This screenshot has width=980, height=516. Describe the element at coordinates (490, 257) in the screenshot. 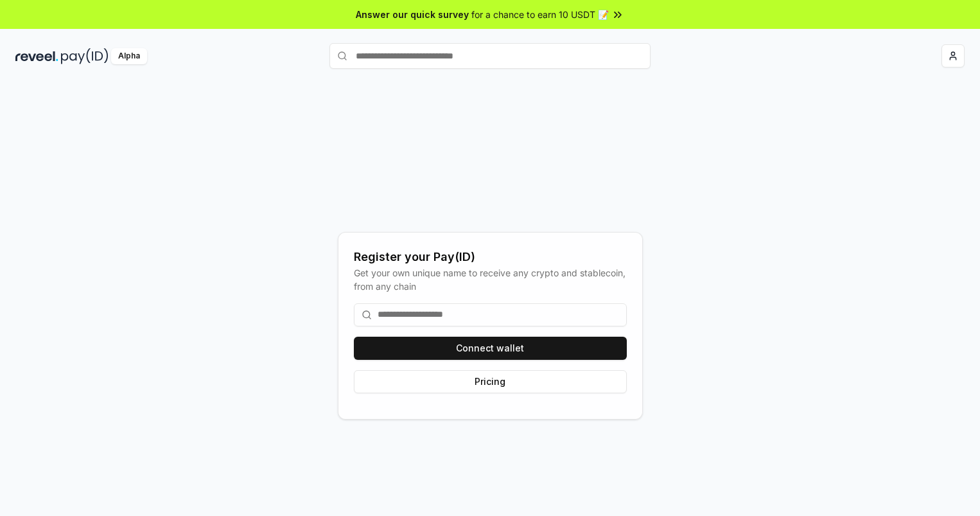

I see `div: Register your Pay(ID)` at that location.